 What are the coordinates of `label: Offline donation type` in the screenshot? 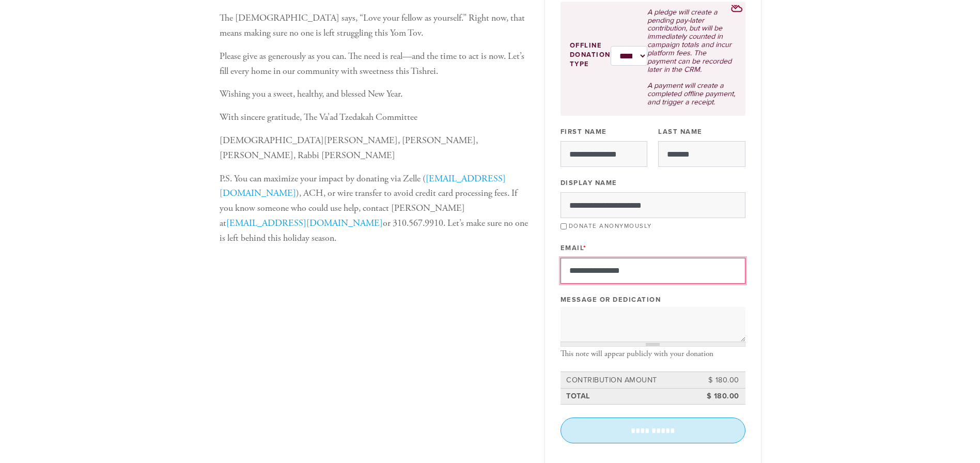 It's located at (590, 55).